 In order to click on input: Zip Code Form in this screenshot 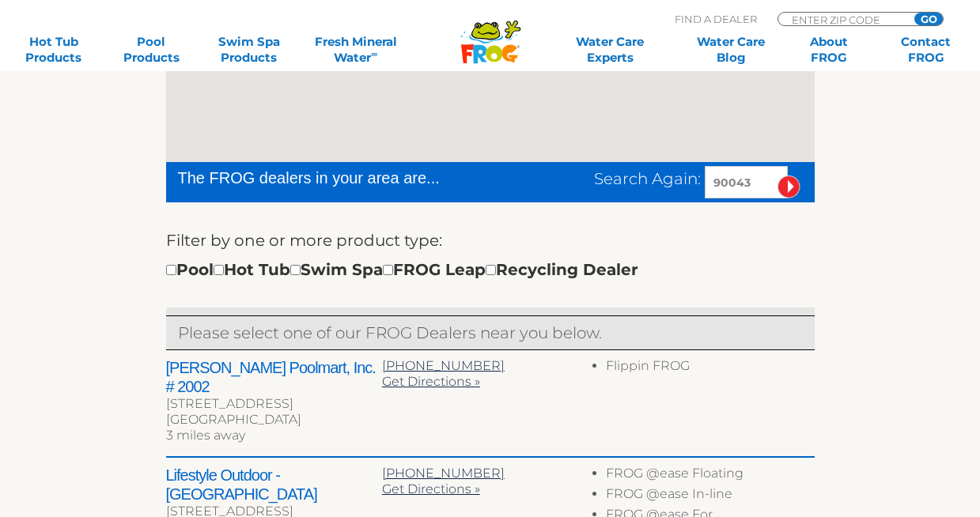, I will do `click(843, 19)`.